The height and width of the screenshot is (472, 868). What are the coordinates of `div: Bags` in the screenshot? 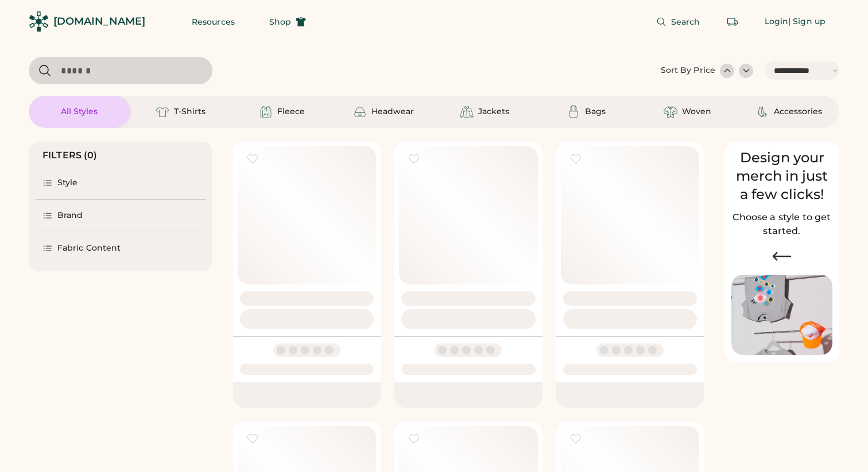 It's located at (595, 112).